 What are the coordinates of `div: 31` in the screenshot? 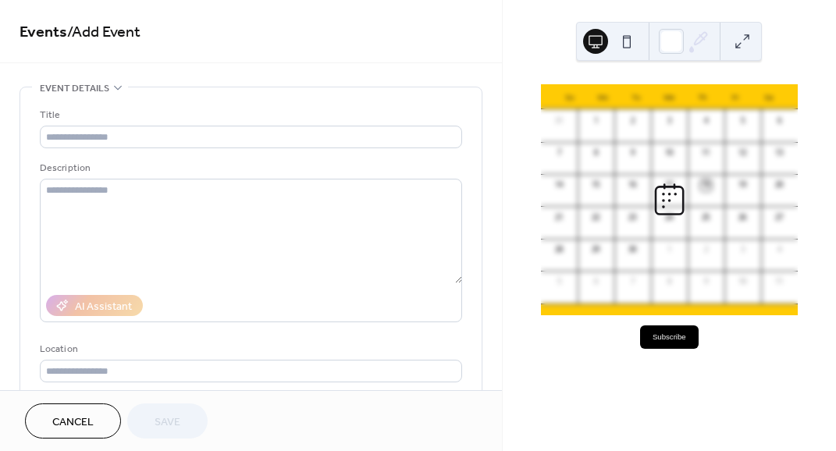 It's located at (559, 121).